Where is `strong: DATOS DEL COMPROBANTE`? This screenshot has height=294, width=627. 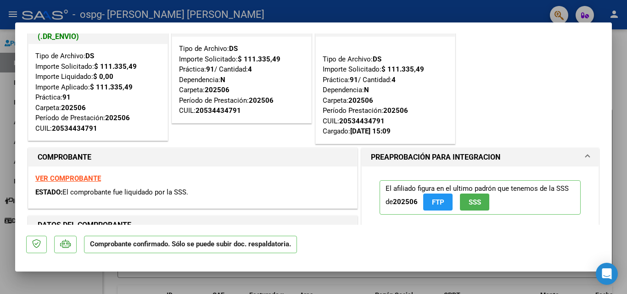 strong: DATOS DEL COMPROBANTE is located at coordinates (84, 225).